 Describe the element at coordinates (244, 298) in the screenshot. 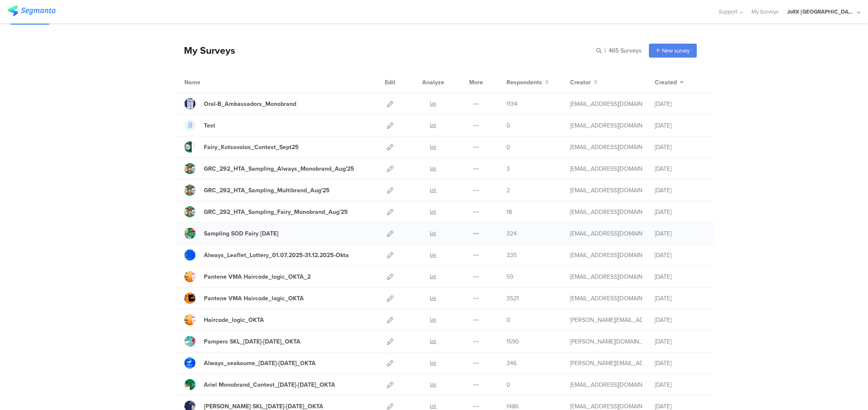

I see `a: Pantene VMA Haircode_logic_OKTA` at that location.